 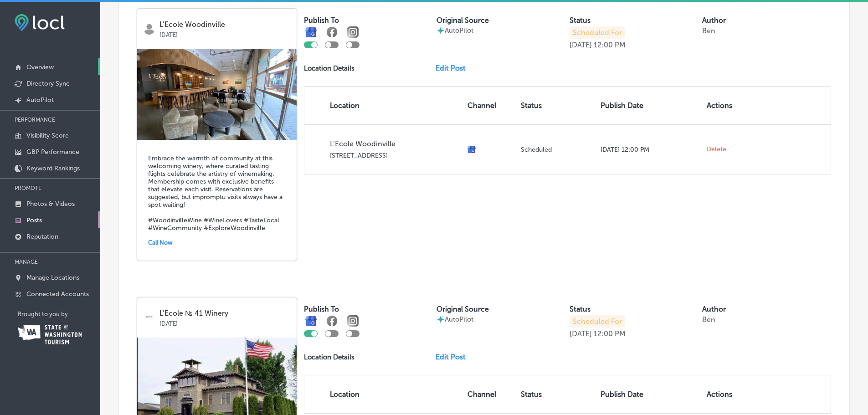 I want to click on img: fda3e92497d09a02dc62c9cd864e3231.png, so click(x=40, y=23).